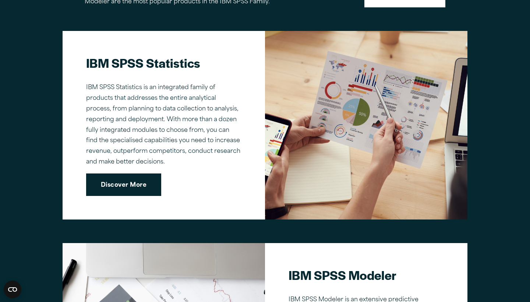 The height and width of the screenshot is (302, 530). What do you see at coordinates (13, 289) in the screenshot?
I see `button: Open CMP widget` at bounding box center [13, 289].